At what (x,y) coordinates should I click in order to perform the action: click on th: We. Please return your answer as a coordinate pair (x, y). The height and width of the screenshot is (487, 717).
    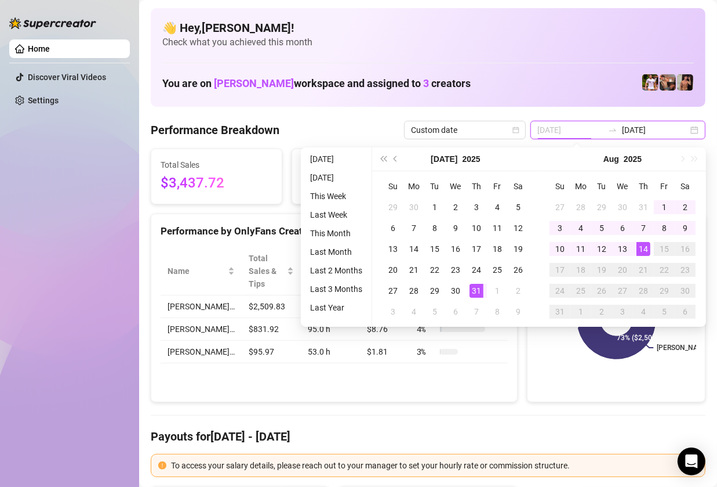
    Looking at the image, I should click on (456, 186).